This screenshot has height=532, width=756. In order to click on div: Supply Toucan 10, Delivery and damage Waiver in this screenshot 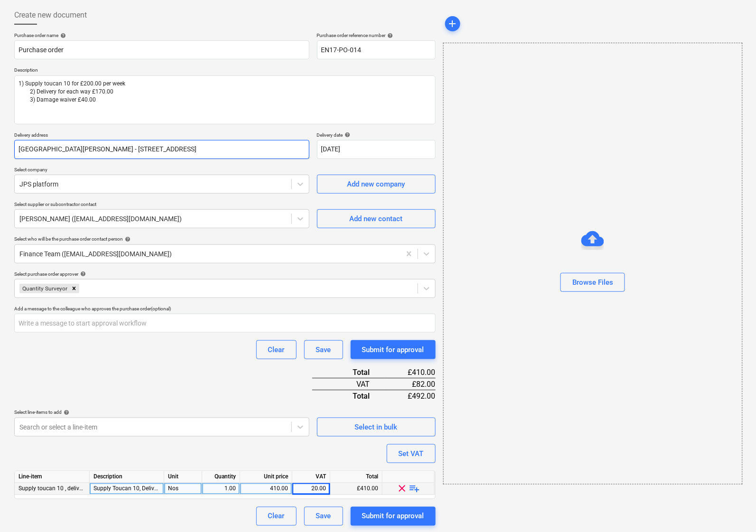, I will do `click(127, 489)`.